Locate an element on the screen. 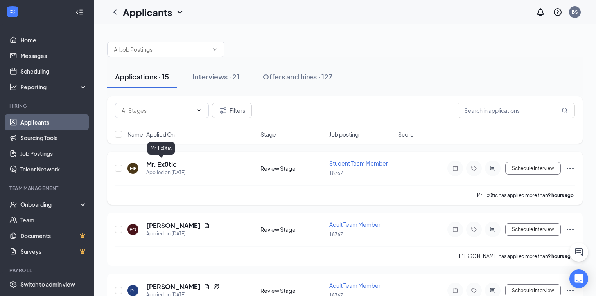 This screenshot has width=596, height=296. div: Applications · 15 is located at coordinates (142, 76).